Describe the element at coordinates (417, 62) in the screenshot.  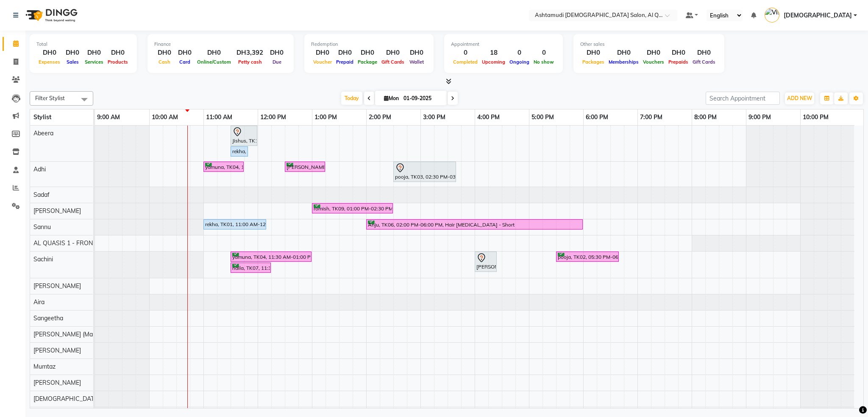
I see `span: Wallet` at that location.